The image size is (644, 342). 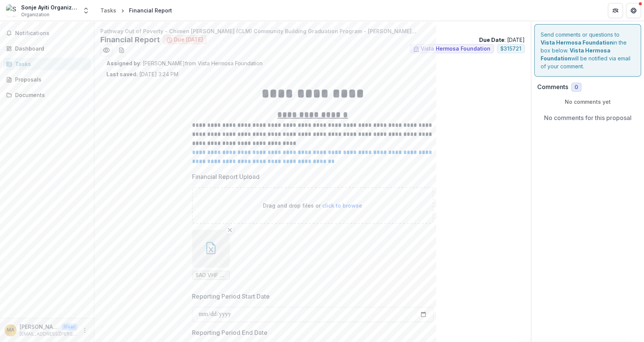 What do you see at coordinates (491, 40) in the screenshot?
I see `strong: Due Date` at bounding box center [491, 40].